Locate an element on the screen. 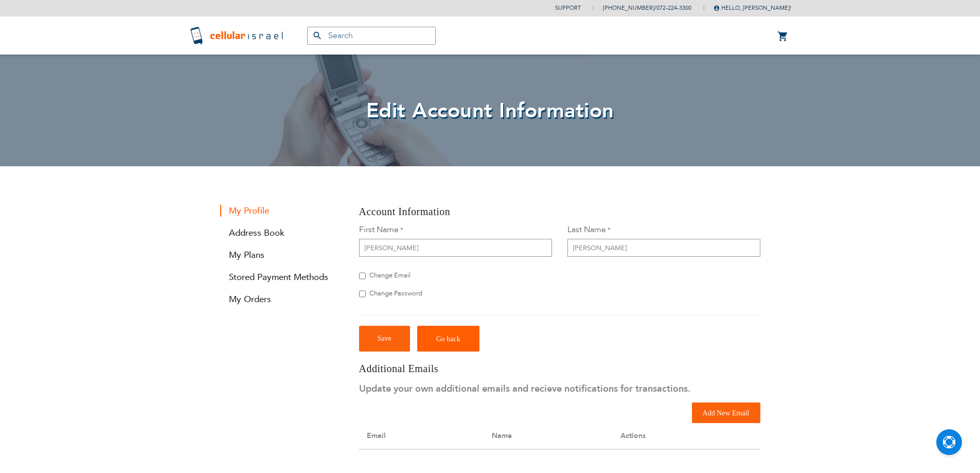 Image resolution: width=980 pixels, height=473 pixels. h3: Account Information is located at coordinates (560, 212).